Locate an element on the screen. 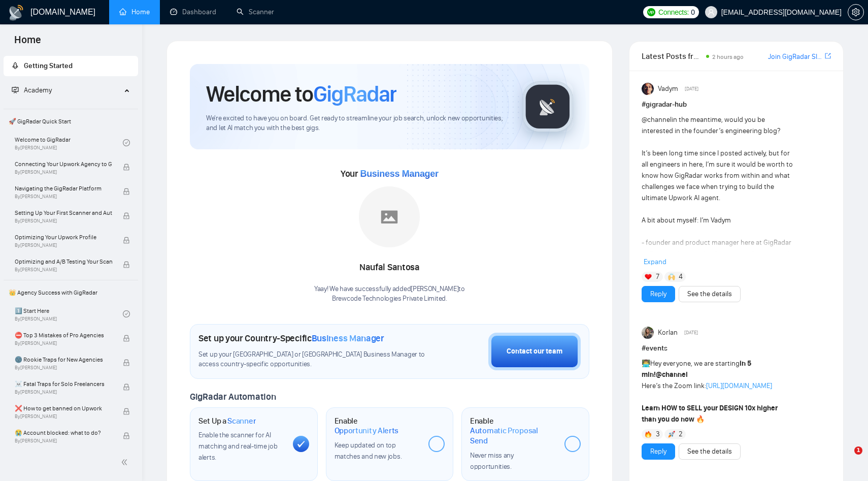 This screenshot has width=868, height=481. span: 2 hours ago is located at coordinates (728, 57).